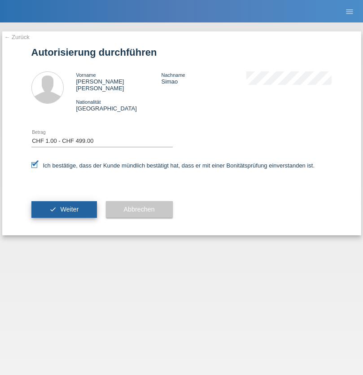 This screenshot has height=375, width=363. What do you see at coordinates (350, 11) in the screenshot?
I see `a: menu` at bounding box center [350, 11].